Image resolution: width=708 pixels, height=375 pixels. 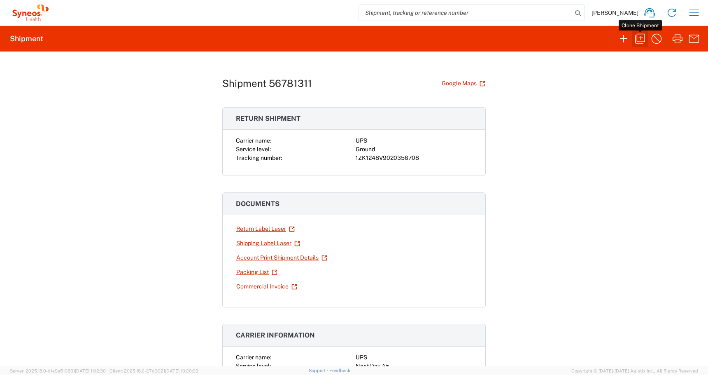 I want to click on a: Feedback, so click(x=340, y=370).